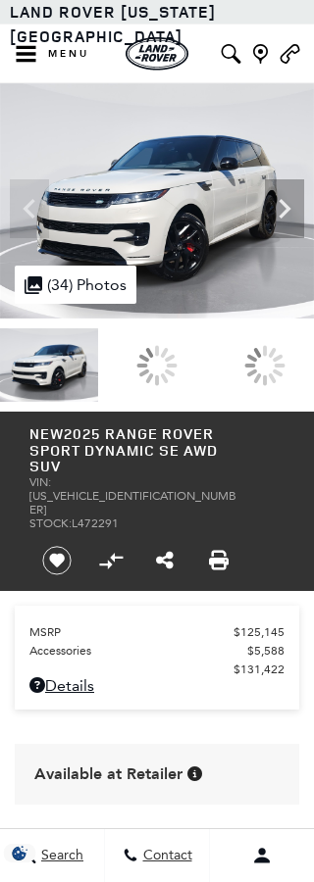 The width and height of the screenshot is (314, 882). Describe the element at coordinates (259, 670) in the screenshot. I see `span: $131,422` at that location.